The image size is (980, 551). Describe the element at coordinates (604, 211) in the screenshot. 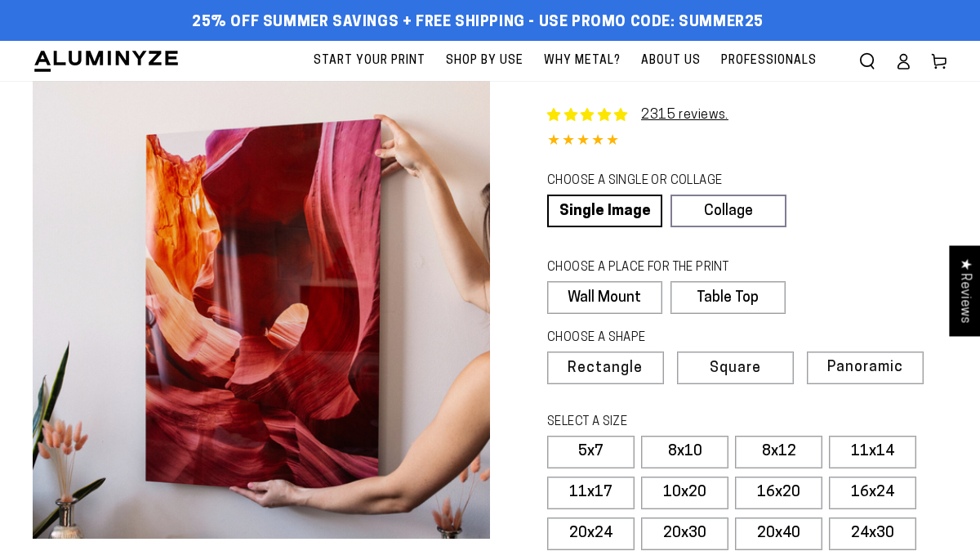

I see `a: Single Image` at that location.